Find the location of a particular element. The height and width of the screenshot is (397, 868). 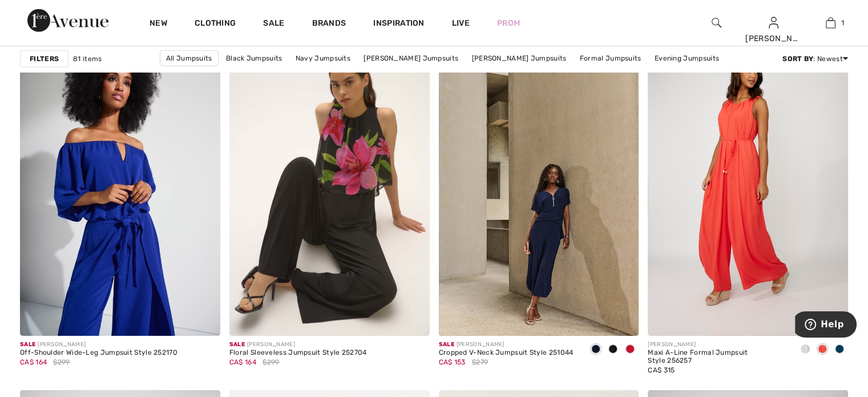

a: Sale is located at coordinates (273, 24).